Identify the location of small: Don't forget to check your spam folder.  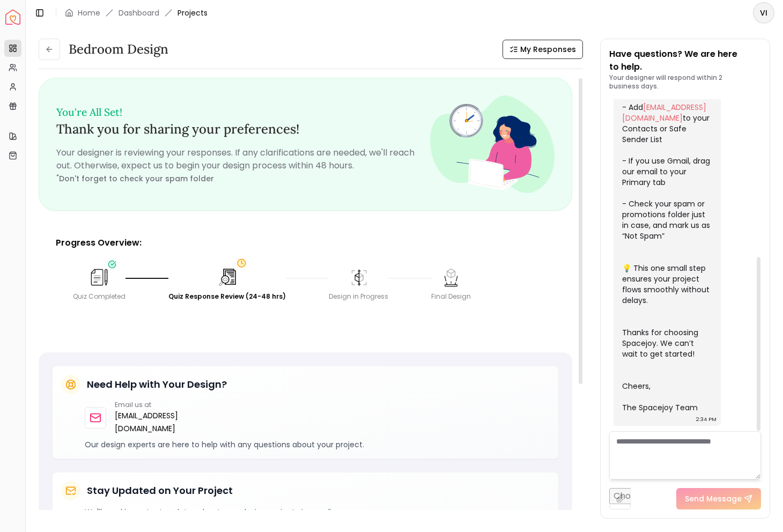
(135, 179).